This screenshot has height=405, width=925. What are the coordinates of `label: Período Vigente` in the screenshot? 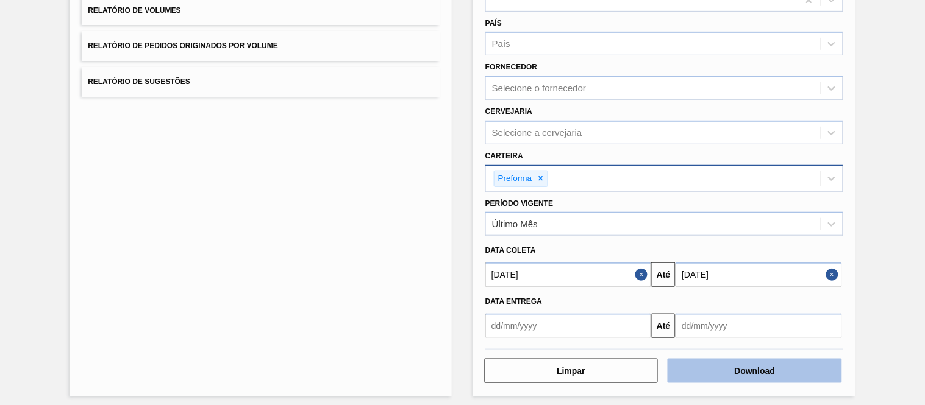 It's located at (519, 204).